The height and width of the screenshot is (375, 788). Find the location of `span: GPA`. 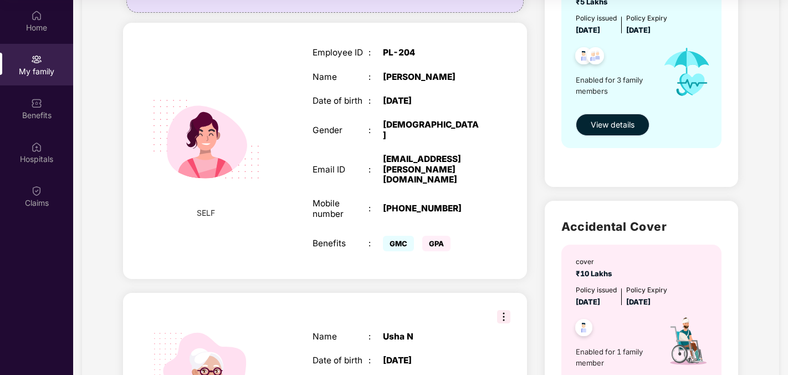

span: GPA is located at coordinates (436, 243).